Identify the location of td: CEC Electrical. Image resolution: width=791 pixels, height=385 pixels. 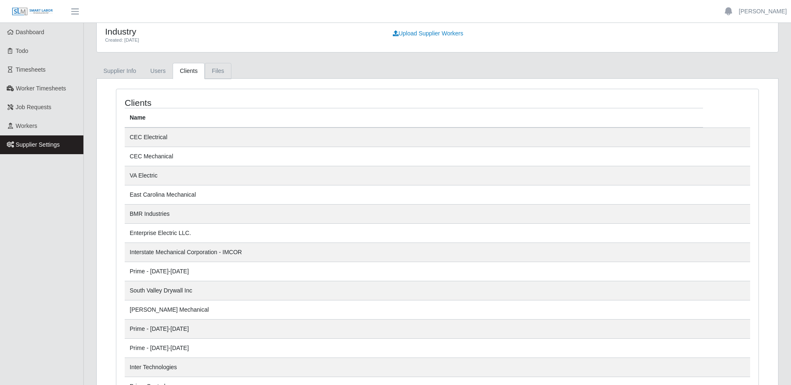
(414, 137).